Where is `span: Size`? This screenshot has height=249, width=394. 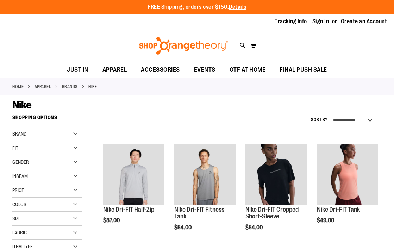
span: Size is located at coordinates (17, 218).